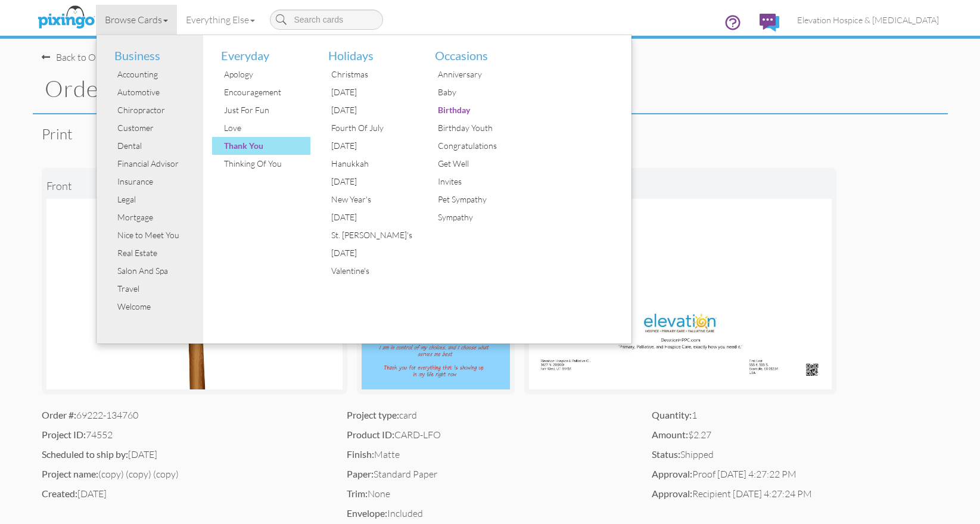  I want to click on div: Customer, so click(159, 128).